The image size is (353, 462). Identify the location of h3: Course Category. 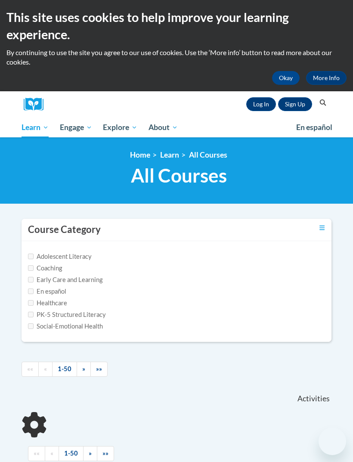
(64, 230).